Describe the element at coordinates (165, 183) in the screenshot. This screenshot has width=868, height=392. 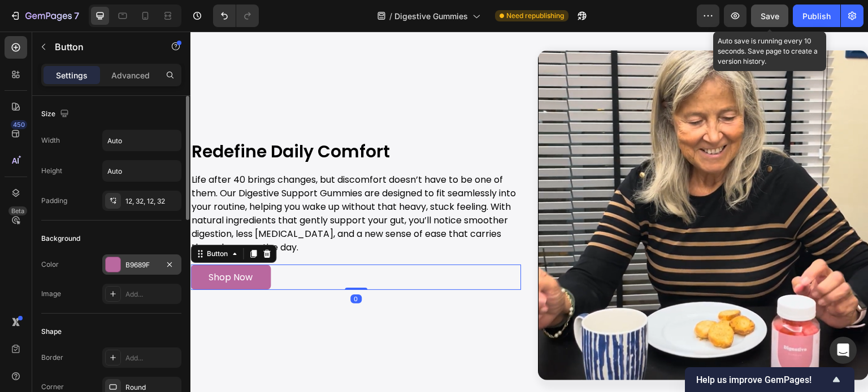
I see `p: Life after 40 brings changes, but discomfort doesn’t have to be one of them. Our Digestive Suppor...` at that location.